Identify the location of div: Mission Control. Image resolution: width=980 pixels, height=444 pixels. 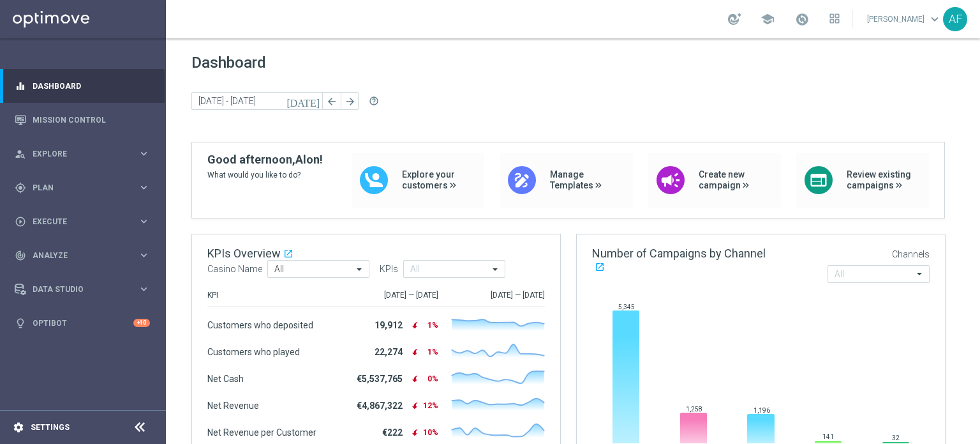
(82, 120).